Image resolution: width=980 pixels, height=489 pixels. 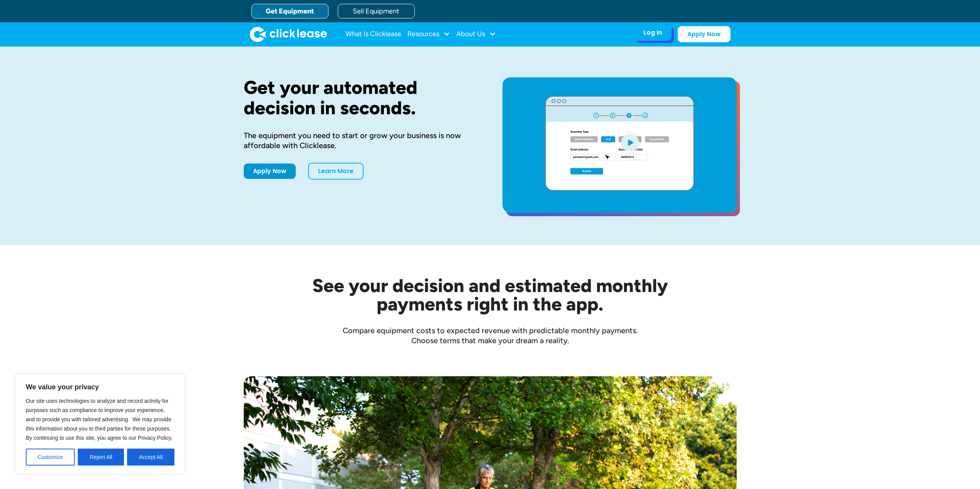 I want to click on div: Compare equipment costs to expected revenue with predictable monthly payments. Choose terms that ..., so click(x=490, y=335).